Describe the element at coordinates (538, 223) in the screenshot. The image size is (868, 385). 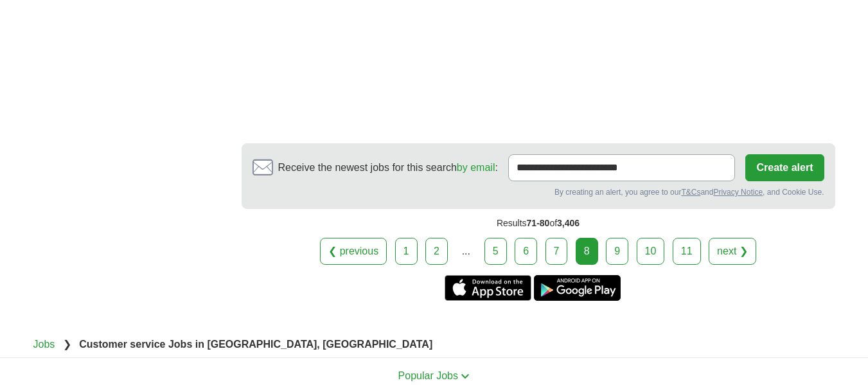
I see `span: 71-80` at that location.